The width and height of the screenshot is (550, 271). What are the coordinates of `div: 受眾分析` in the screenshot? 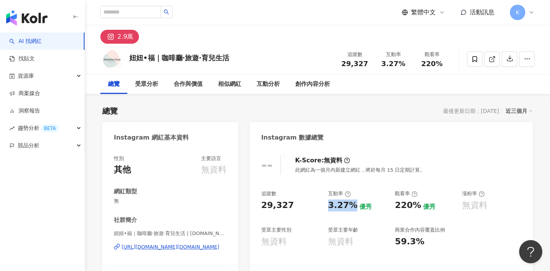 It's located at (147, 84).